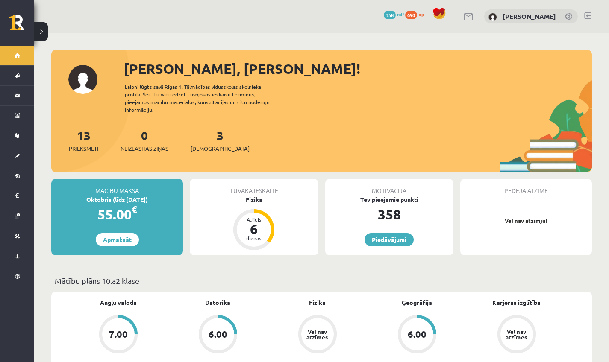 The image size is (609, 362). Describe the element at coordinates (421, 14) in the screenshot. I see `span: xp` at that location.